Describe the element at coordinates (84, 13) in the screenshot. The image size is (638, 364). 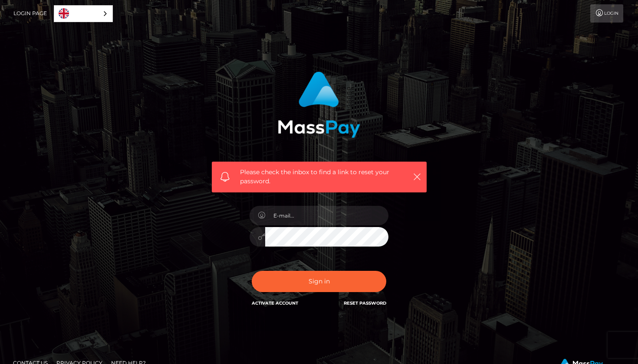
I see `div: Language` at that location.